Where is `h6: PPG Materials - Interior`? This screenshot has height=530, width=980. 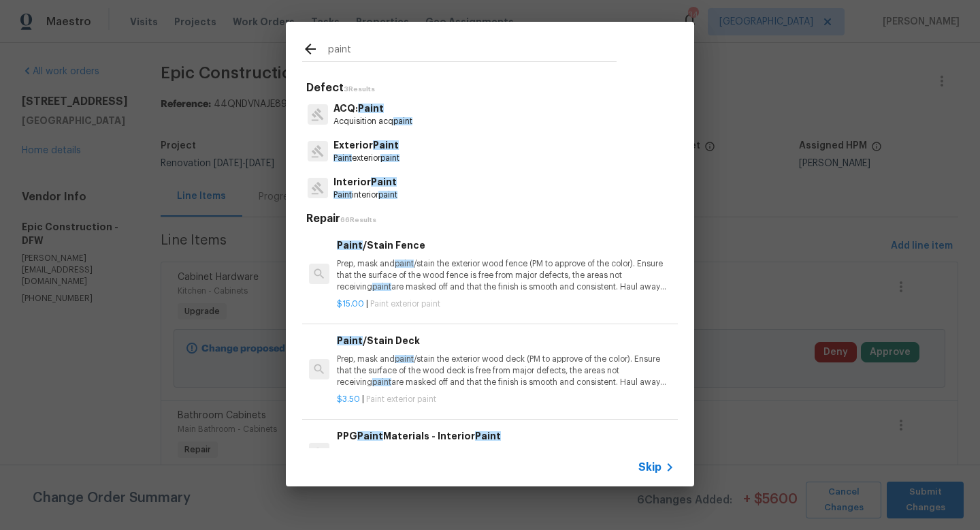
h6: PPG Materials - Interior is located at coordinates (506, 436).